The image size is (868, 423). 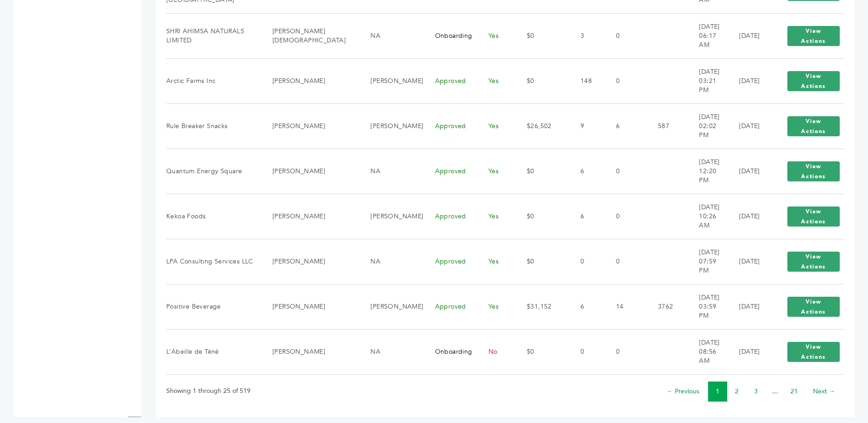 I want to click on td: SHRI AHIMSA NATURALS LIMITED, so click(x=214, y=35).